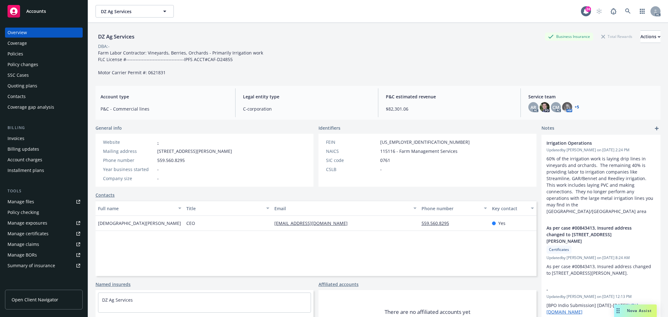 The height and width of the screenshot is (317, 668). What do you see at coordinates (650, 37) in the screenshot?
I see `div: Actions` at bounding box center [650, 37].